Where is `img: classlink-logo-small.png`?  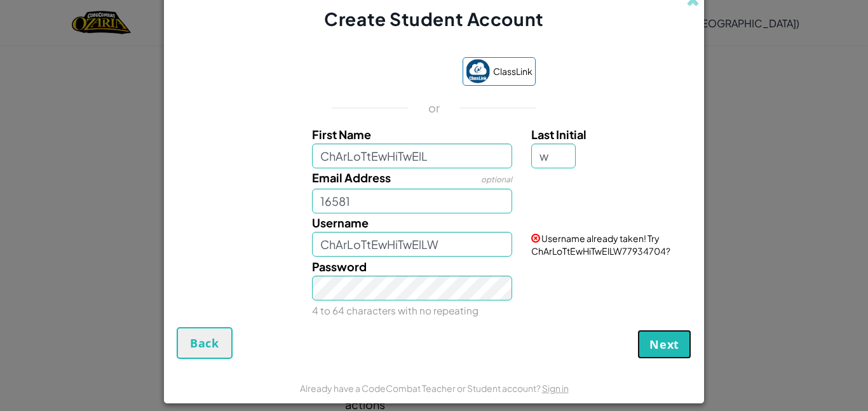 img: classlink-logo-small.png is located at coordinates (478, 71).